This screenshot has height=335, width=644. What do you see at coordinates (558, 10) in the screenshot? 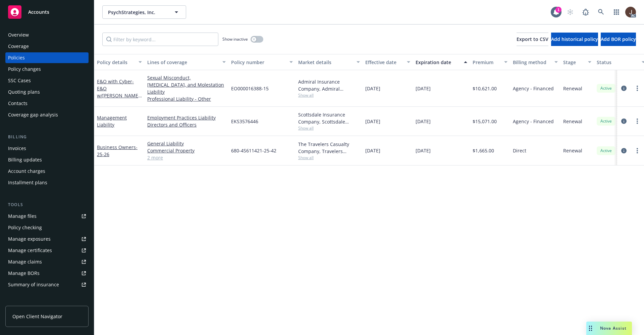
I see `div: 1` at bounding box center [558, 10].